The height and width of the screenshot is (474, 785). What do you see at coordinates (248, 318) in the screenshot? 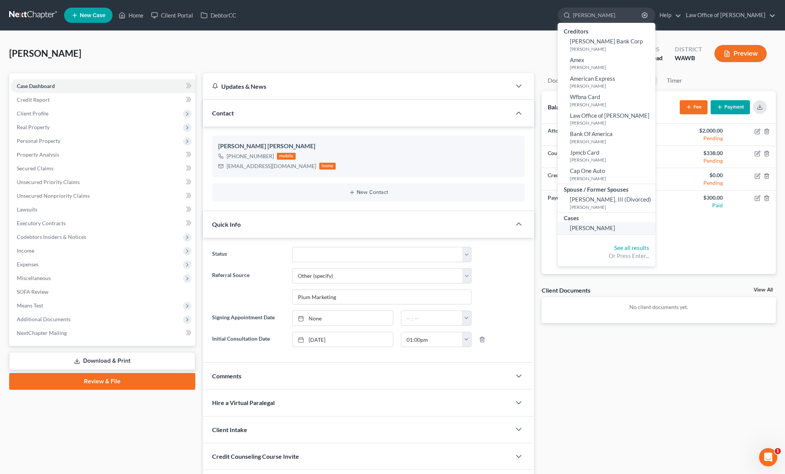
I see `label: Signing Appointment Date` at bounding box center [248, 318].